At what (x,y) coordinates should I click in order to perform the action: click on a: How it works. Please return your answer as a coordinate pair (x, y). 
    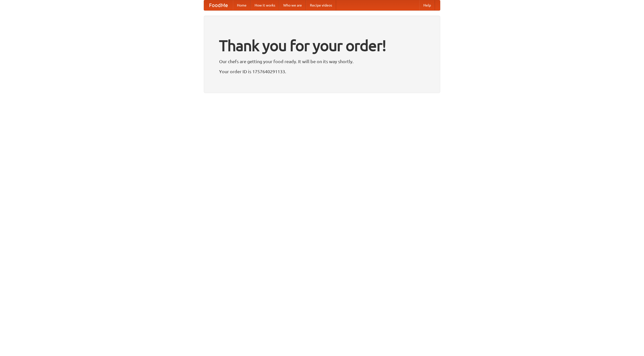
    Looking at the image, I should click on (265, 5).